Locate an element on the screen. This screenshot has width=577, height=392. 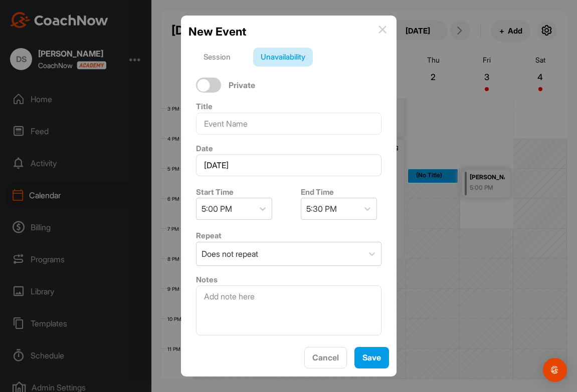
span: Save is located at coordinates (371, 358).